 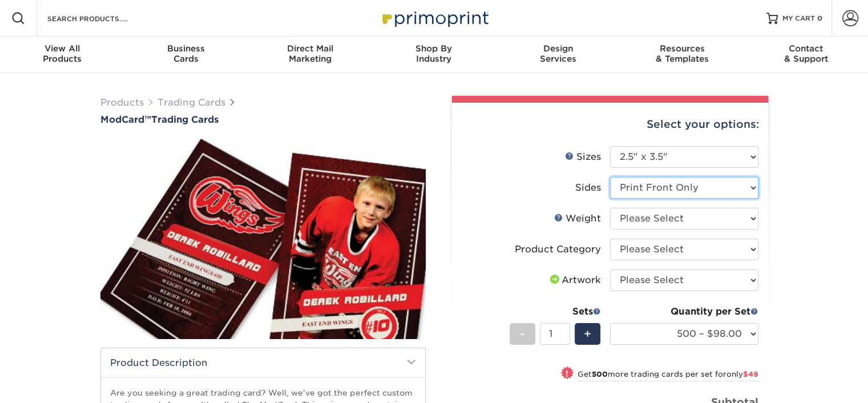 What do you see at coordinates (126, 120) in the screenshot?
I see `span: ModCard™` at bounding box center [126, 120].